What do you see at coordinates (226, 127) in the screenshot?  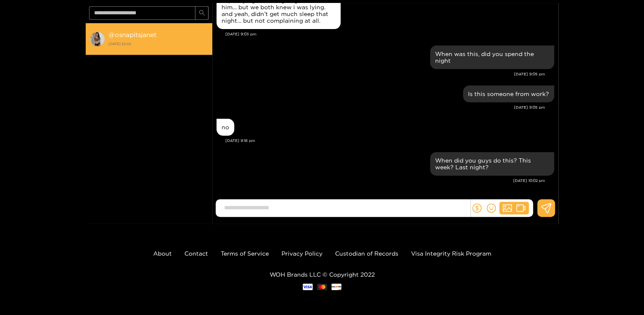 I see `div: Sep. 27, 9:18 pm` at bounding box center [226, 127].